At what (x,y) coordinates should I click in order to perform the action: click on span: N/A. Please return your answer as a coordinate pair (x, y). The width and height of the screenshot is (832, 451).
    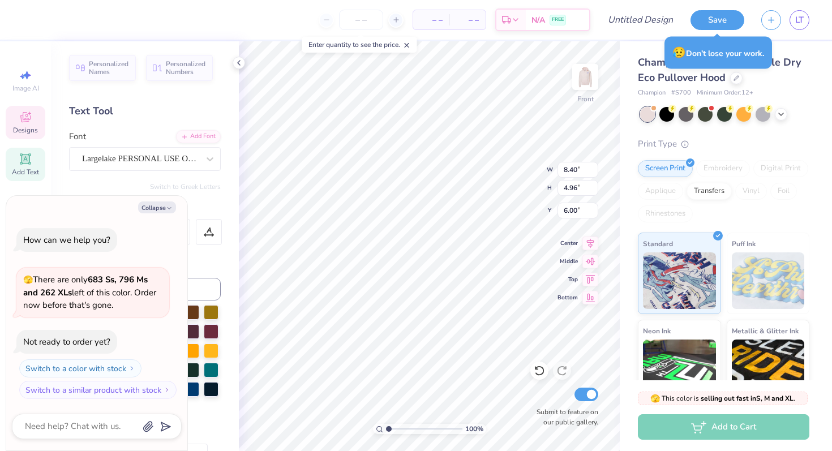
    Looking at the image, I should click on (538, 20).